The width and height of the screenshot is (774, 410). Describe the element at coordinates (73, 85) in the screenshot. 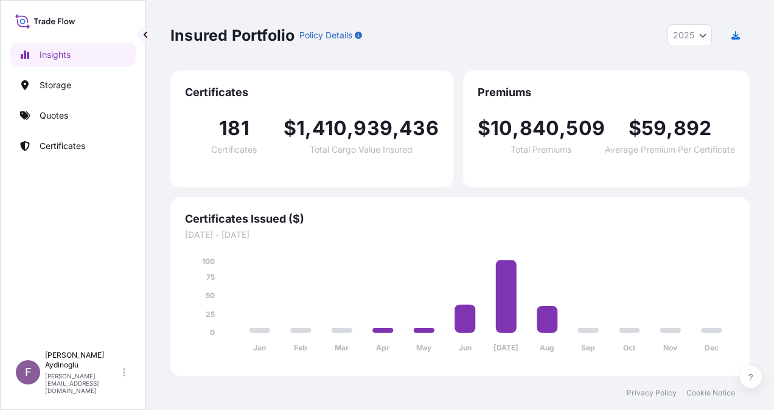

I see `a: Storage` at that location.